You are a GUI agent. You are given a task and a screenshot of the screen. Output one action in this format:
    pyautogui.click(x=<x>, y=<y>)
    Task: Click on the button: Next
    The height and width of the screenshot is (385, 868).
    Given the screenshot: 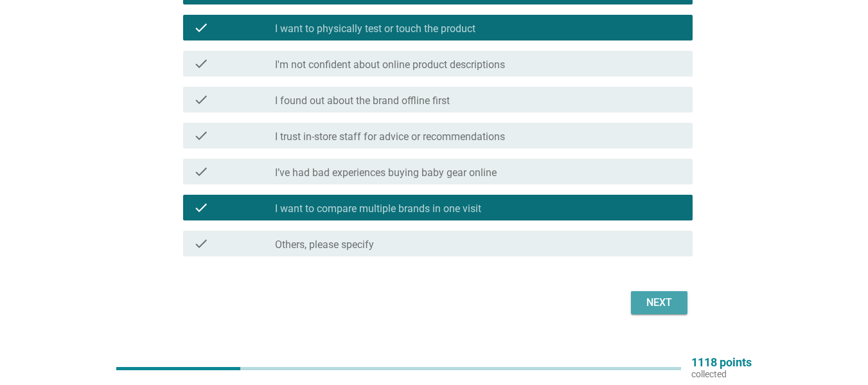 What is the action you would take?
    pyautogui.click(x=659, y=303)
    